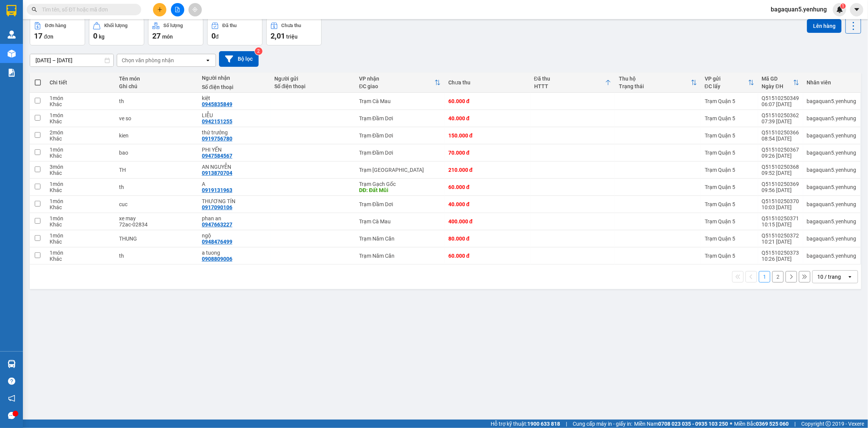 Image resolution: width=868 pixels, height=428 pixels. I want to click on div: 0947584567, so click(217, 156).